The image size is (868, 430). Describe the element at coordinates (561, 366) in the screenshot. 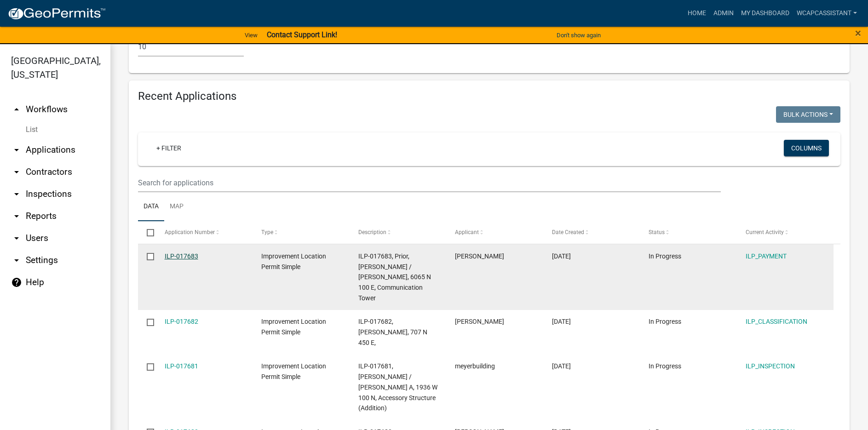

I see `span: 09/12/2025` at that location.